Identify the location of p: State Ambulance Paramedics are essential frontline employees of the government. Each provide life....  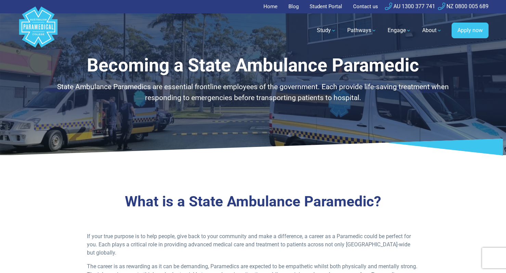
(253, 92).